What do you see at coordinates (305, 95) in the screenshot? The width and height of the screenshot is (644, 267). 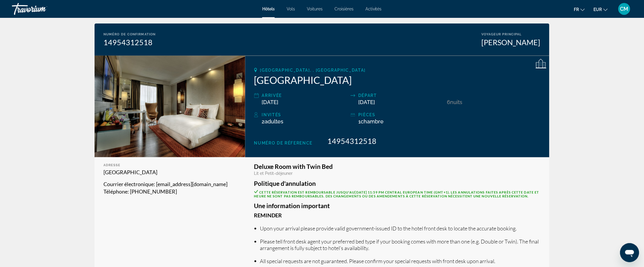 I see `div: Arrivée` at bounding box center [305, 95].